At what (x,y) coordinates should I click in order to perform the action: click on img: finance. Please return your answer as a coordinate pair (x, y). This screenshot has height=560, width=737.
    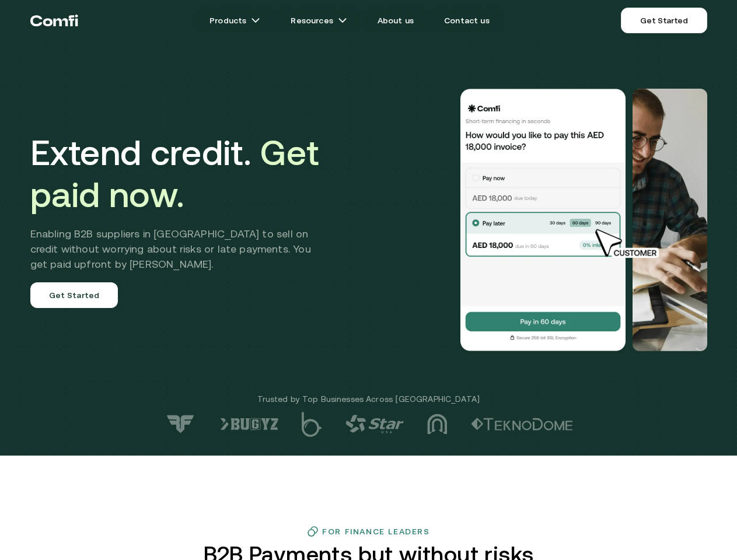
    Looking at the image, I should click on (313, 531).